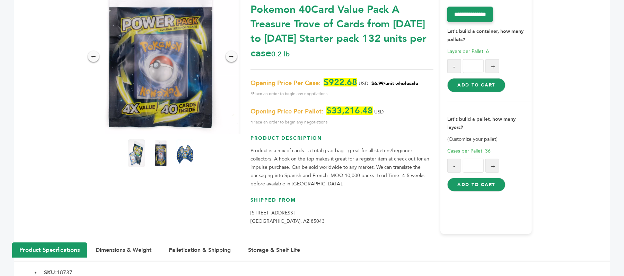  What do you see at coordinates (342, 168) in the screenshot?
I see `p: Product is a mix of cards - a total grab bag - great for all starters/beginner collectors. A hook...` at bounding box center [342, 168].